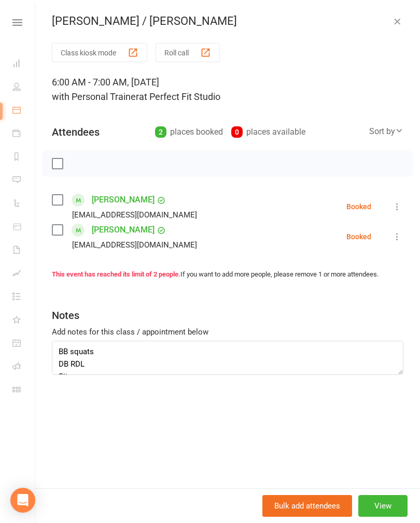 The height and width of the screenshot is (523, 420). Describe the element at coordinates (161, 132) in the screenshot. I see `div: 2` at that location.